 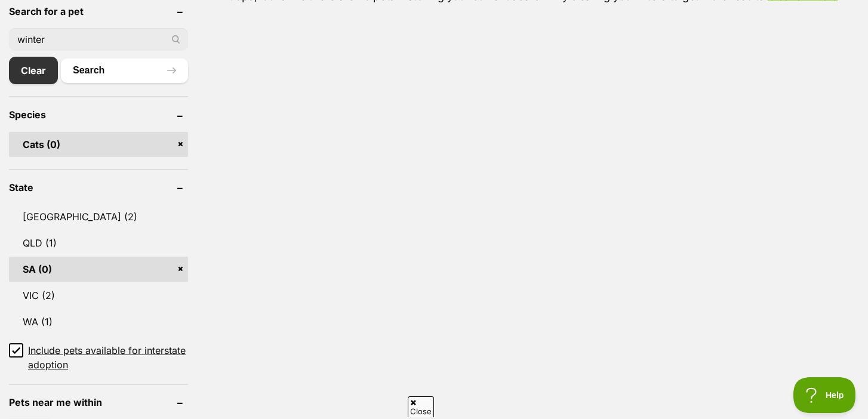 I want to click on a: SA (0), so click(x=98, y=270).